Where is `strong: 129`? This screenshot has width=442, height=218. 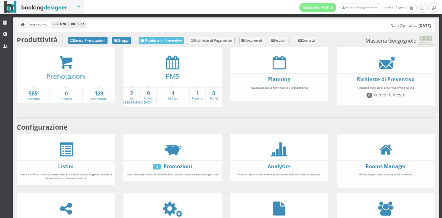
strong: 129 is located at coordinates (99, 94).